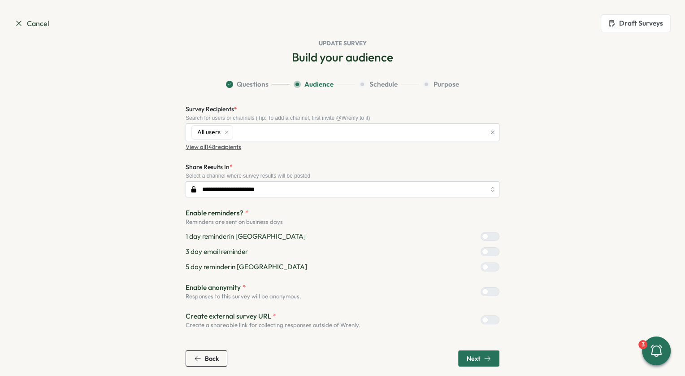 This screenshot has width=685, height=376. Describe the element at coordinates (32, 23) in the screenshot. I see `span: Cancel` at that location.